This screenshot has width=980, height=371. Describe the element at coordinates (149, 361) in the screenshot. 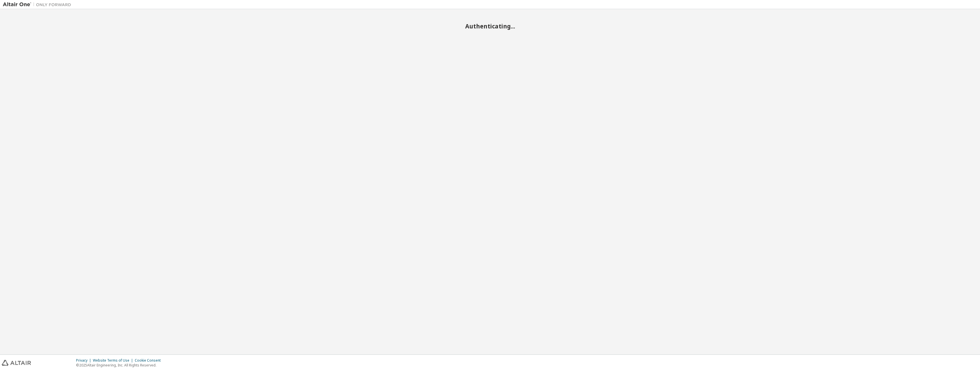

I see `div: Cookie Consent` at that location.